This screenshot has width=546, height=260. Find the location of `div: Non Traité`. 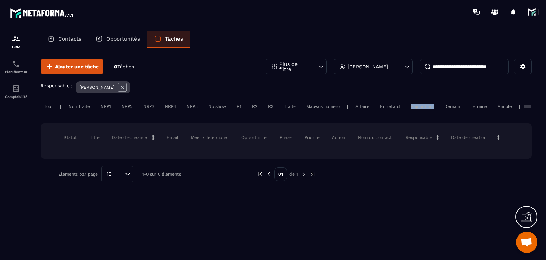

div: Non Traité is located at coordinates (79, 106).